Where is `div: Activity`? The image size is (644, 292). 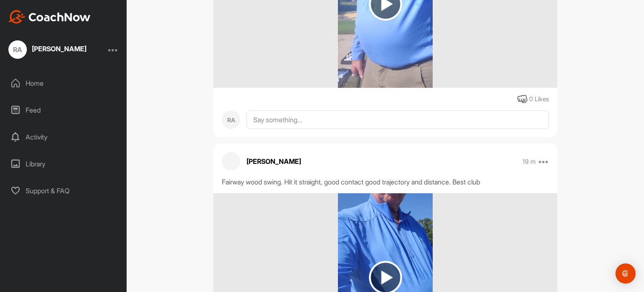 div: Activity is located at coordinates (64, 137).